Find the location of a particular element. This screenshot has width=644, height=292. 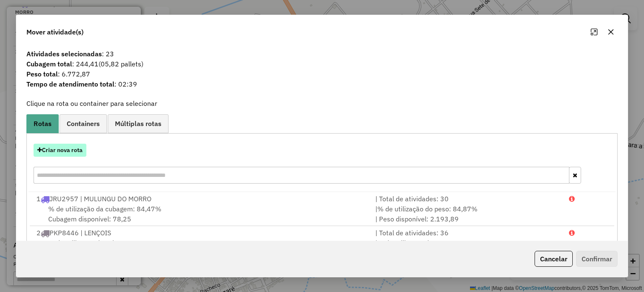

button: Maximize is located at coordinates (594, 32).